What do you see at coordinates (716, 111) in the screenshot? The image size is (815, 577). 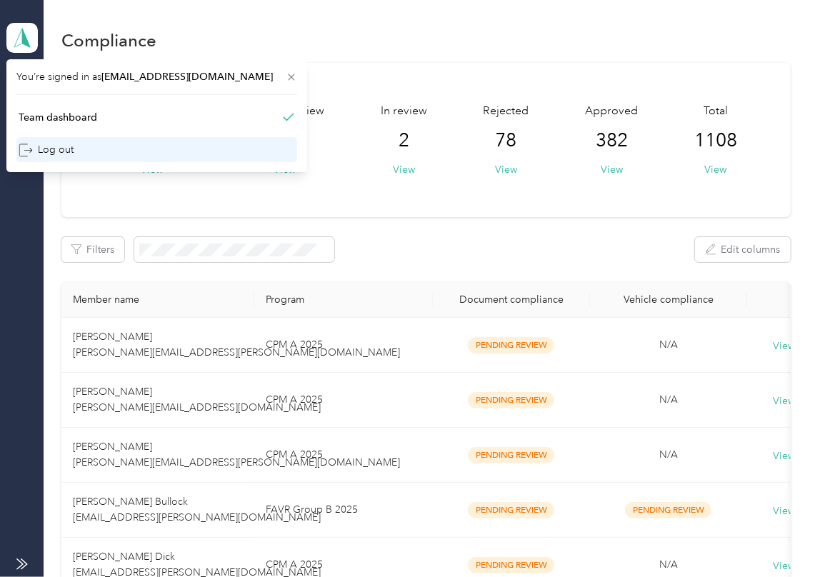 I see `span: Total` at bounding box center [716, 111].